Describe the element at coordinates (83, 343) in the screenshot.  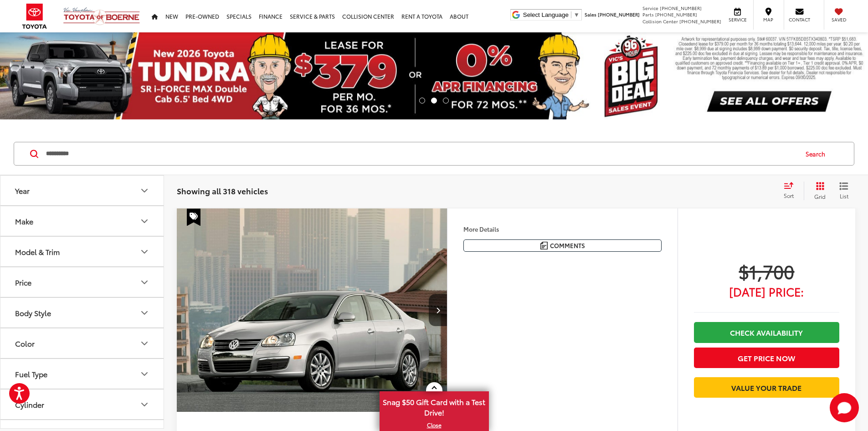
I see `button: ColorColor` at that location.